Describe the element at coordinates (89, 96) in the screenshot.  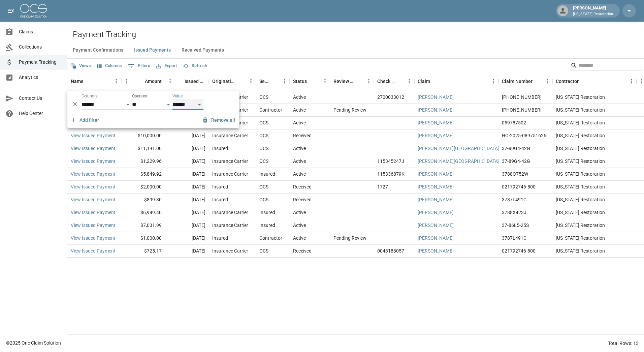
I see `label: Columns` at that location.